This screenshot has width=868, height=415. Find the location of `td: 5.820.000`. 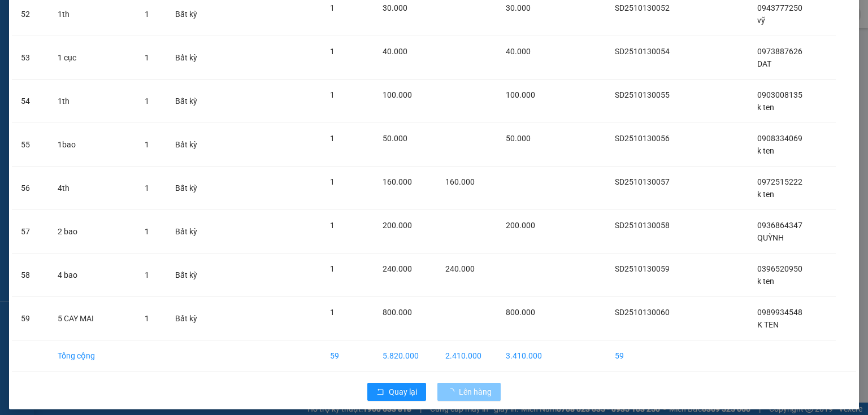

td: 5.820.000 is located at coordinates (405, 356).